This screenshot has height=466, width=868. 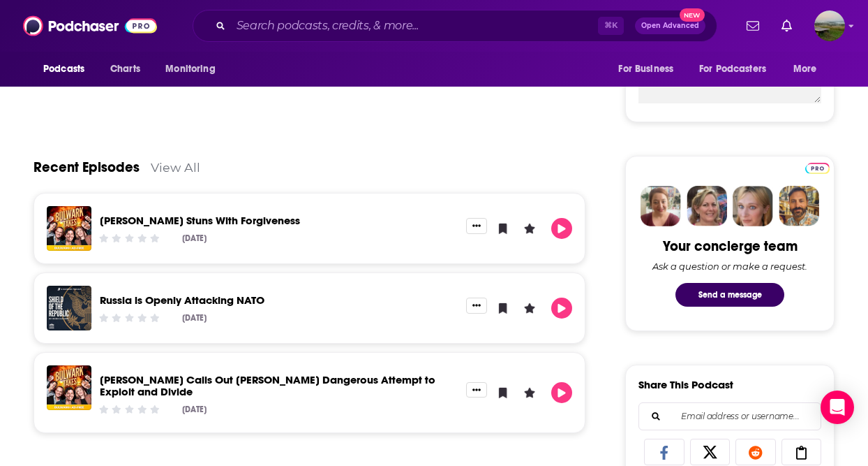 I want to click on span: Monitoring, so click(x=190, y=69).